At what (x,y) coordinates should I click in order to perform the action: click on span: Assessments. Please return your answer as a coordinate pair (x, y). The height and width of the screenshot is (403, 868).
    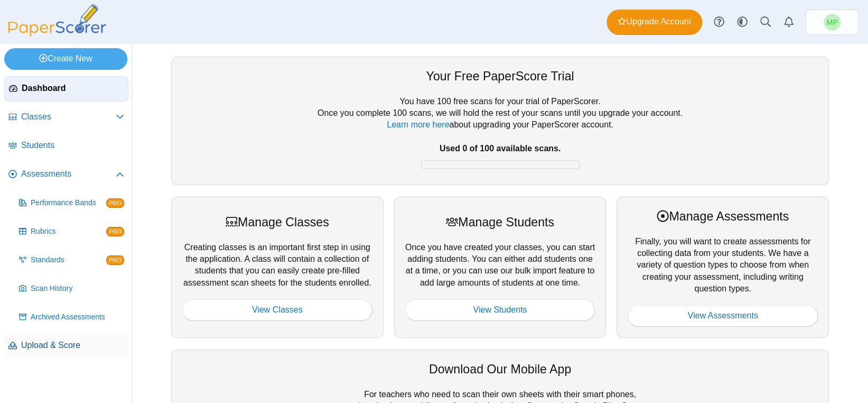
    Looking at the image, I should click on (68, 174).